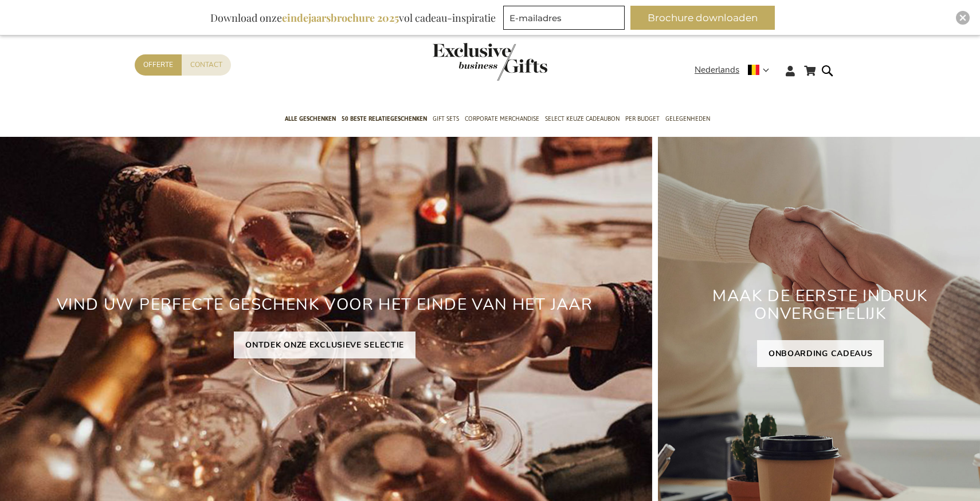  What do you see at coordinates (502, 119) in the screenshot?
I see `span: Corporate Merchandise` at bounding box center [502, 119].